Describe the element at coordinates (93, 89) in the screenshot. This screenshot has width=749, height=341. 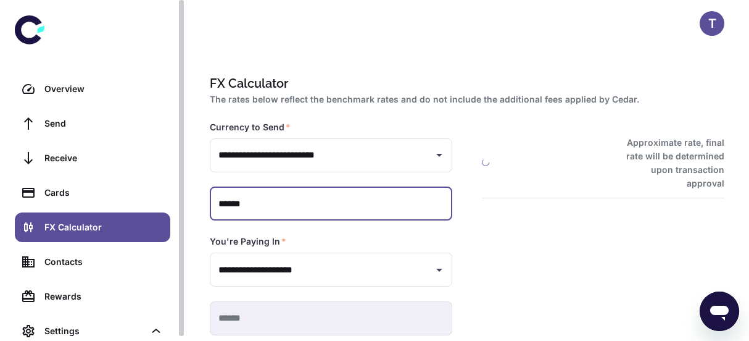
I see `a: Overview` at that location.